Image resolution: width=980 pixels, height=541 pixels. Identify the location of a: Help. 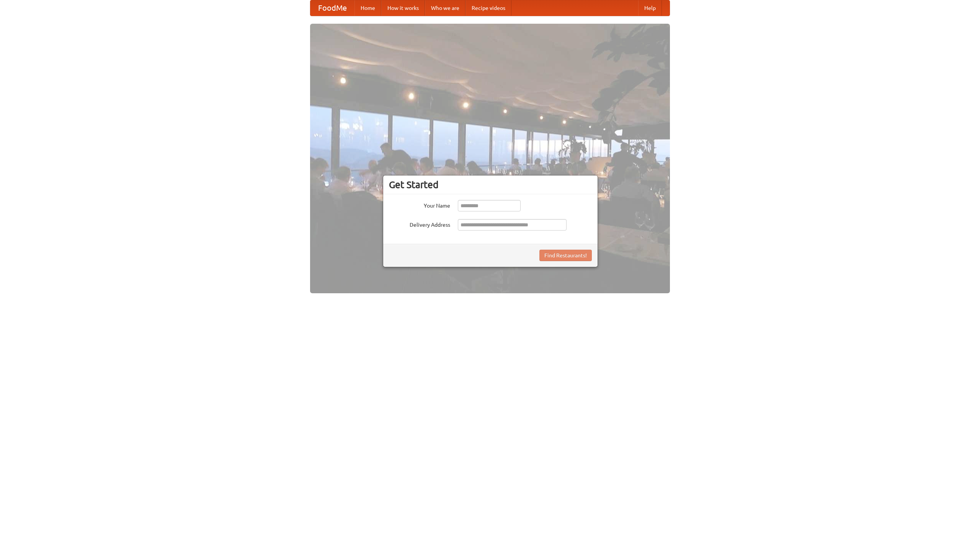
(650, 8).